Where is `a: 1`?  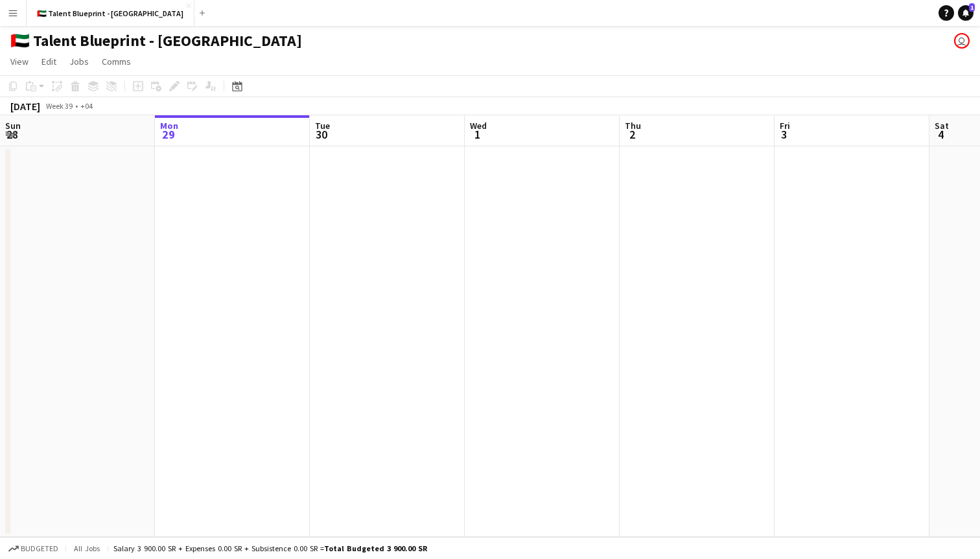 a: 1 is located at coordinates (966, 13).